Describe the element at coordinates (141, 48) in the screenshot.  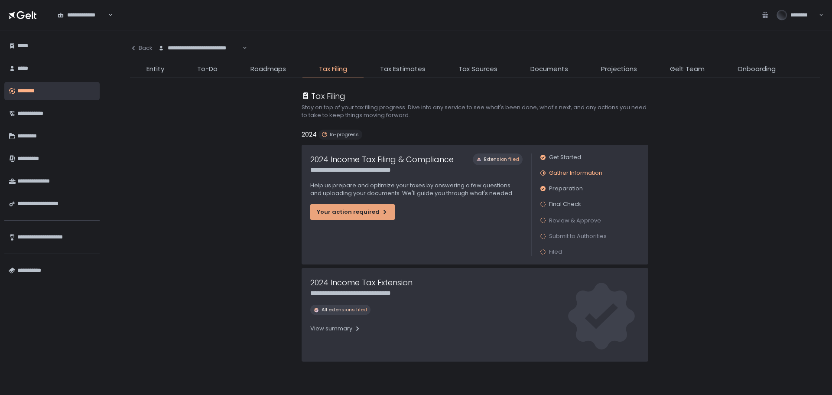
I see `div: Back` at that location.